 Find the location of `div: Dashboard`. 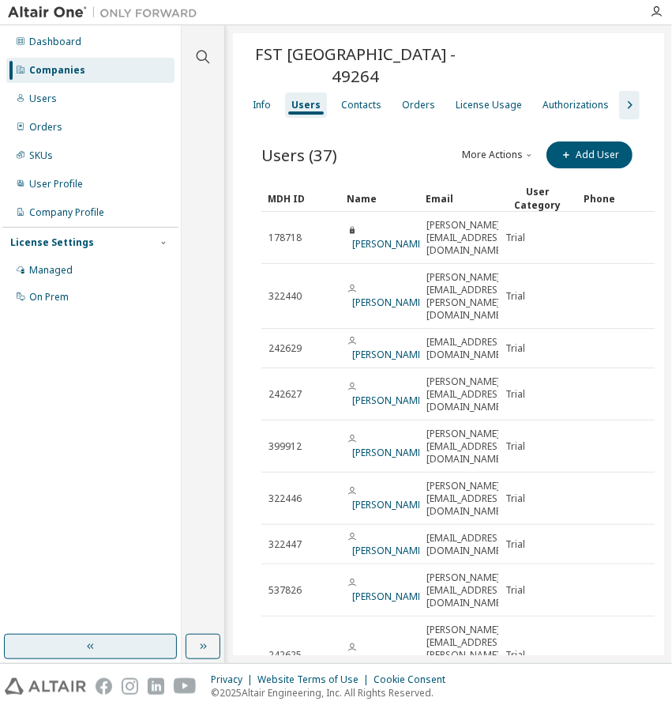

div: Dashboard is located at coordinates (55, 42).